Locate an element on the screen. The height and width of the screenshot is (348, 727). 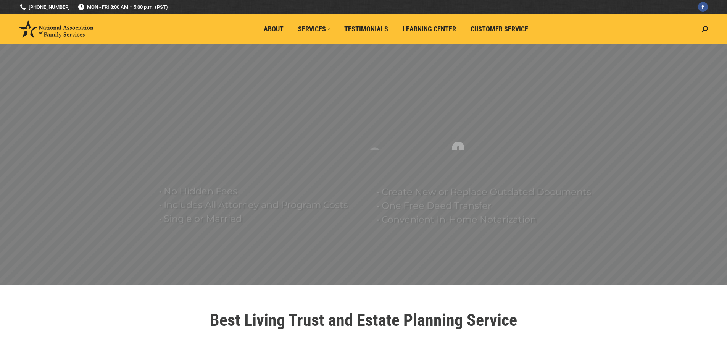
span: Customer Service is located at coordinates (499, 29).